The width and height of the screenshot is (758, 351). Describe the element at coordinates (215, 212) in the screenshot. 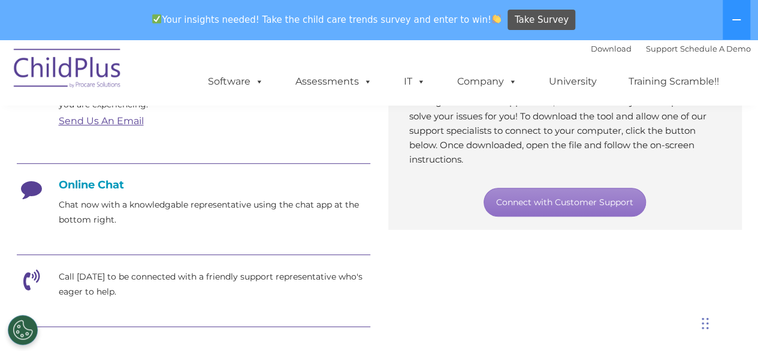

I see `p: Chat now with a knowledgable representative using the chat app at the bottom right.` at that location.